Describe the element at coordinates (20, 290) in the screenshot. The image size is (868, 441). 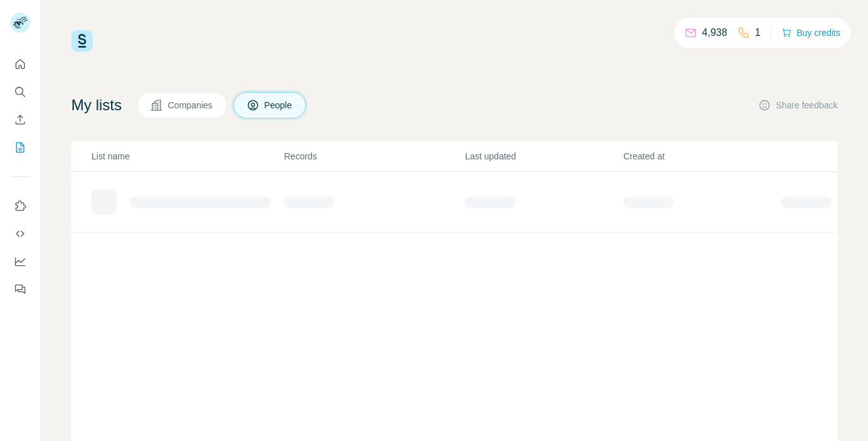
I see `button: Feedback` at that location.